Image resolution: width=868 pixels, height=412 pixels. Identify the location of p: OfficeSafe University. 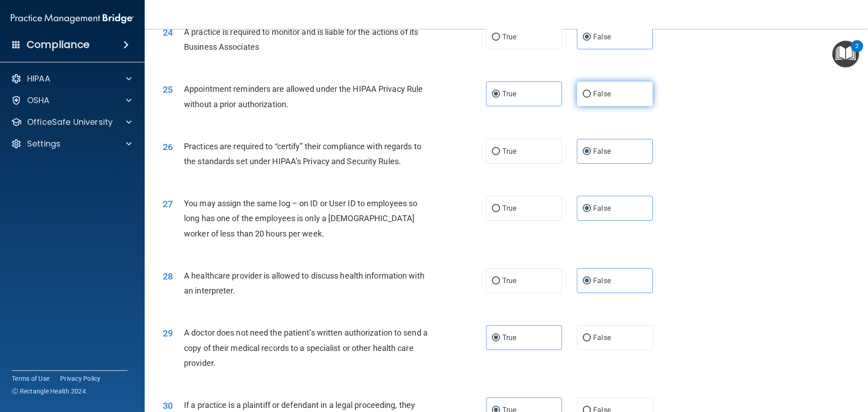
(70, 122).